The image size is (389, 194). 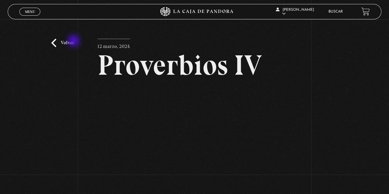 What do you see at coordinates (194, 65) in the screenshot?
I see `h2: Proverbios IV` at bounding box center [194, 65].